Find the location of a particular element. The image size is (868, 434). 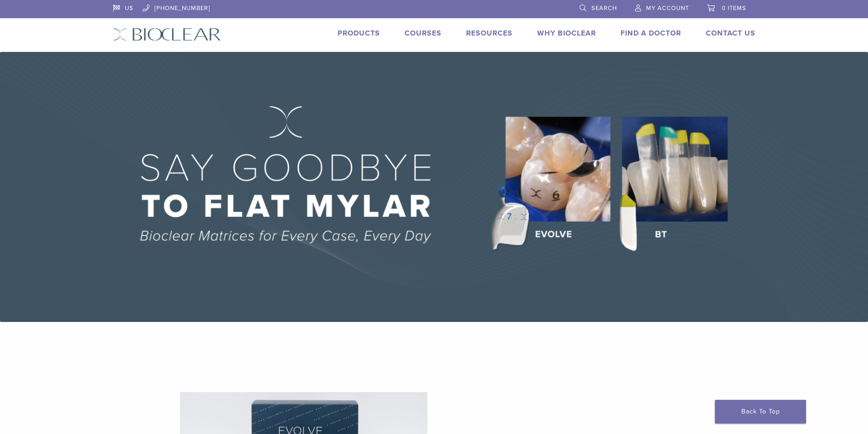

a: Courses is located at coordinates (423, 33).